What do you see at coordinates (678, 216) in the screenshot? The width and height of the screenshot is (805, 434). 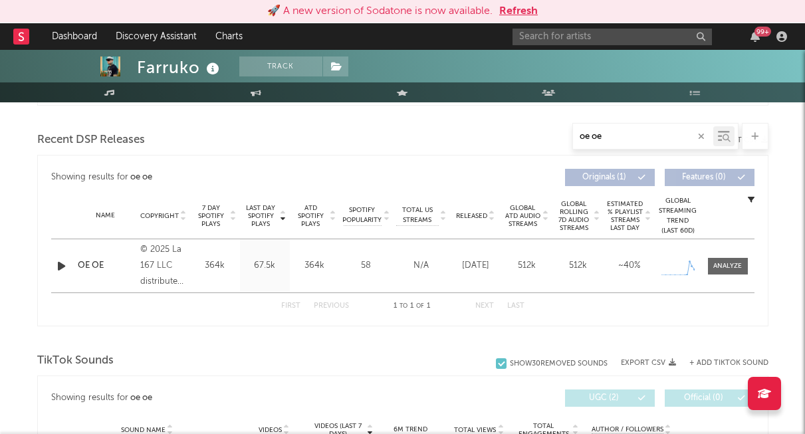 I see `div: Global Streaming Trend (Last 60D)` at bounding box center [678, 216].